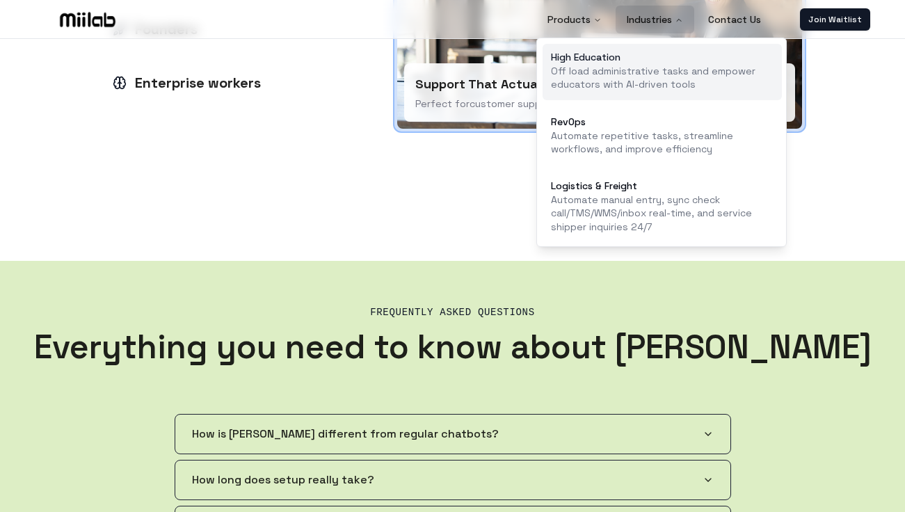 Image resolution: width=905 pixels, height=512 pixels. What do you see at coordinates (735, 19) in the screenshot?
I see `a: Contact Us` at bounding box center [735, 19].